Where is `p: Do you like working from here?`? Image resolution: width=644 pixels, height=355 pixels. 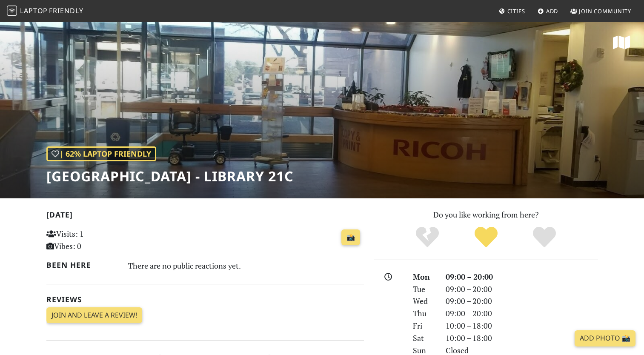
p: Do you like working from here? is located at coordinates (486, 215).